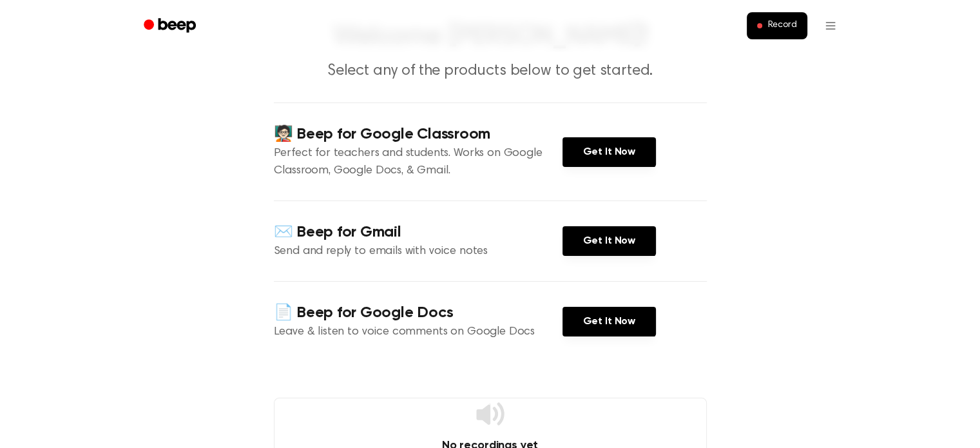 The height and width of the screenshot is (448, 980). I want to click on span: Record, so click(782, 25).